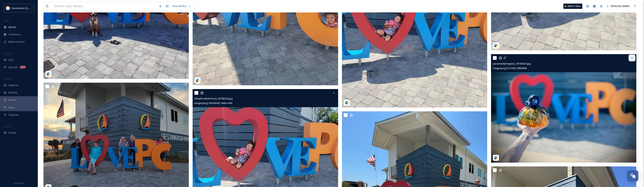 The image size is (644, 187). I want to click on span: Library, so click(12, 27).